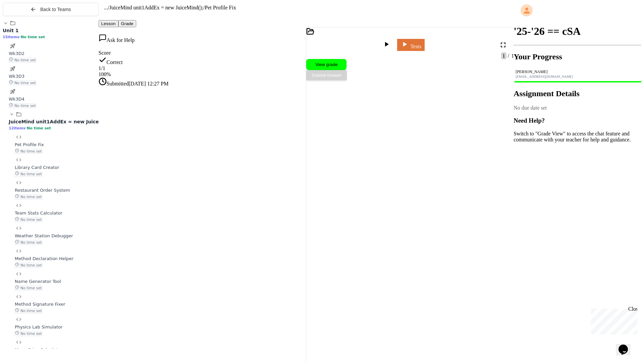 This screenshot has height=362, width=644. What do you see at coordinates (114, 62) in the screenshot?
I see `span: Correct` at bounding box center [114, 62].